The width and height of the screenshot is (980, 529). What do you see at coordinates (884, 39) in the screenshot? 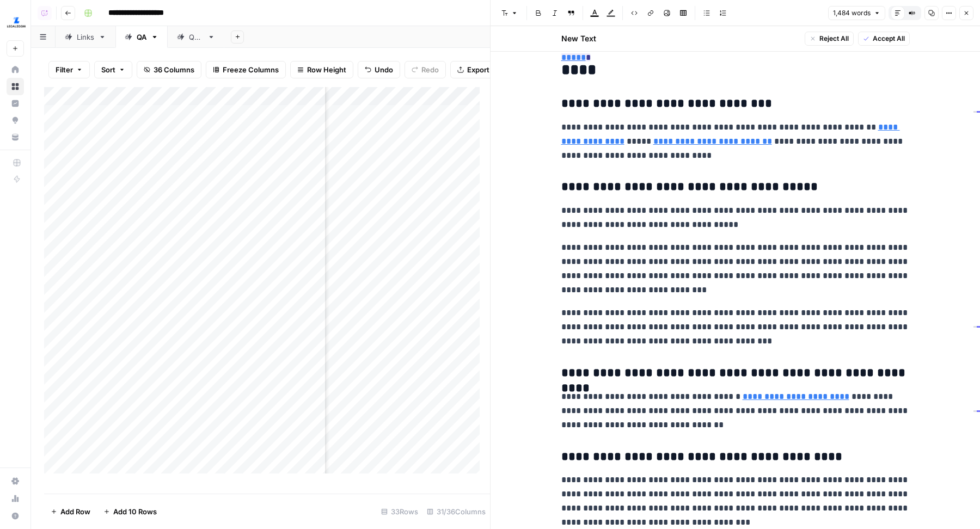
I see `button: Accept All` at bounding box center [884, 39].